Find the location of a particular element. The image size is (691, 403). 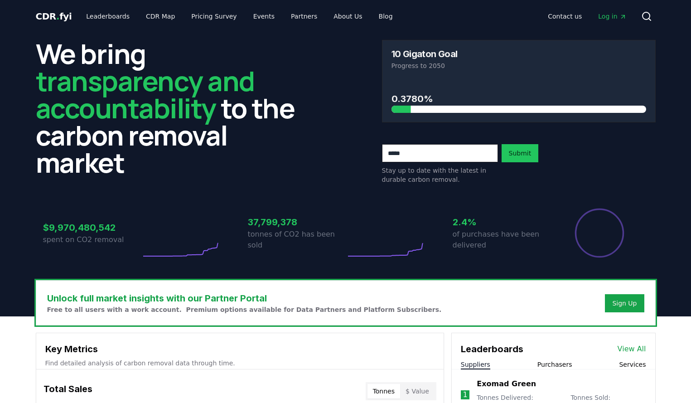

a: Blog is located at coordinates (386, 16).